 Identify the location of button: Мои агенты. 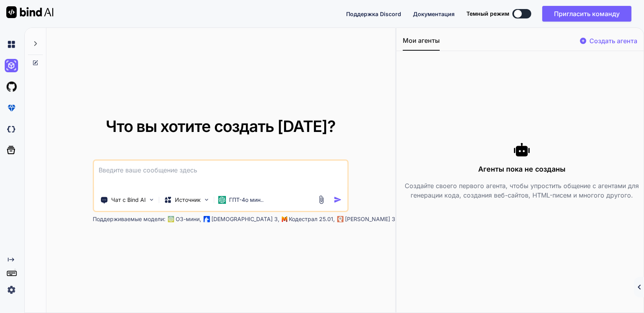
(421, 43).